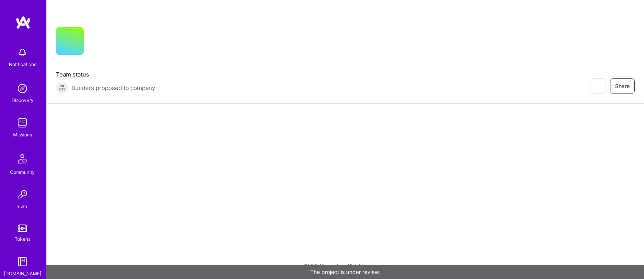 The width and height of the screenshot is (644, 279). Describe the element at coordinates (22, 261) in the screenshot. I see `img: guide book` at that location.